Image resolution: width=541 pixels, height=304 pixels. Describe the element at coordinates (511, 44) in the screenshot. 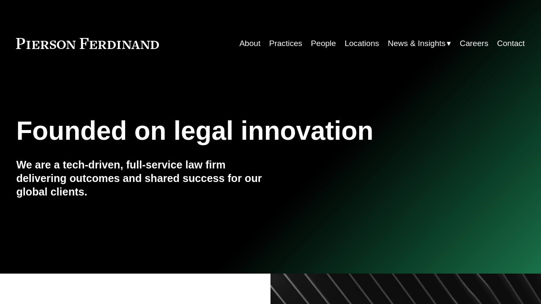

I see `a: Contact` at that location.